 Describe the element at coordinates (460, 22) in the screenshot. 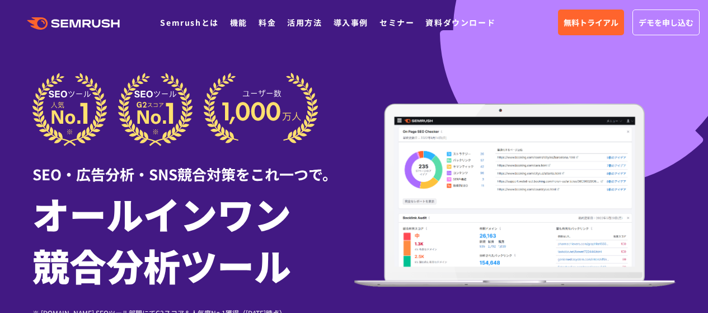

I see `a: 資料ダウンロード` at that location.